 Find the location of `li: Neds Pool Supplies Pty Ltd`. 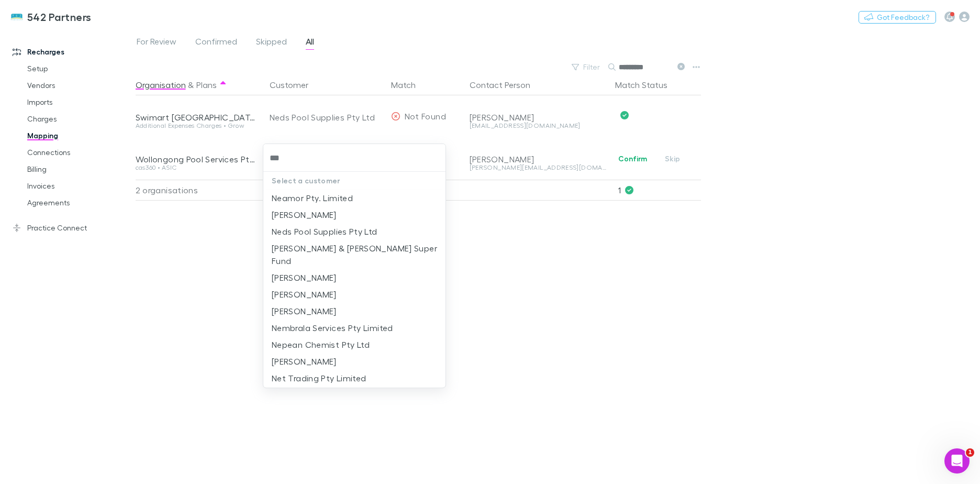

li: Neds Pool Supplies Pty Ltd is located at coordinates (355, 231).